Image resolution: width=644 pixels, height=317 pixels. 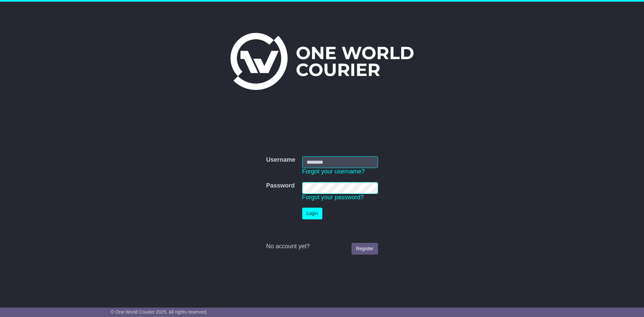 What do you see at coordinates (159, 312) in the screenshot?
I see `span: © One World Courier 2025. All rights reserved.` at bounding box center [159, 312].